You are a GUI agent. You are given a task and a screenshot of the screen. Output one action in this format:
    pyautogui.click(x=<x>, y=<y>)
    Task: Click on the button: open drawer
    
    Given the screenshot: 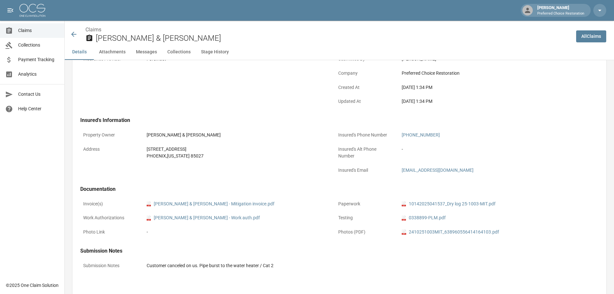 What is the action you would take?
    pyautogui.click(x=10, y=10)
    